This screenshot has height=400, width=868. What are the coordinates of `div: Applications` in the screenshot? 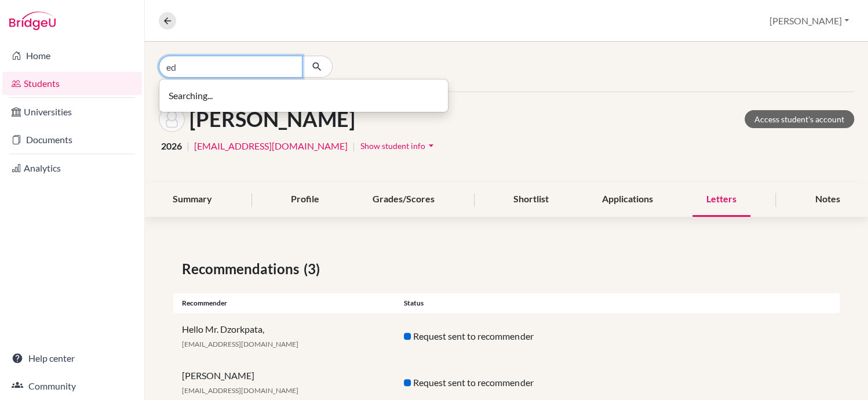 It's located at (628, 199).